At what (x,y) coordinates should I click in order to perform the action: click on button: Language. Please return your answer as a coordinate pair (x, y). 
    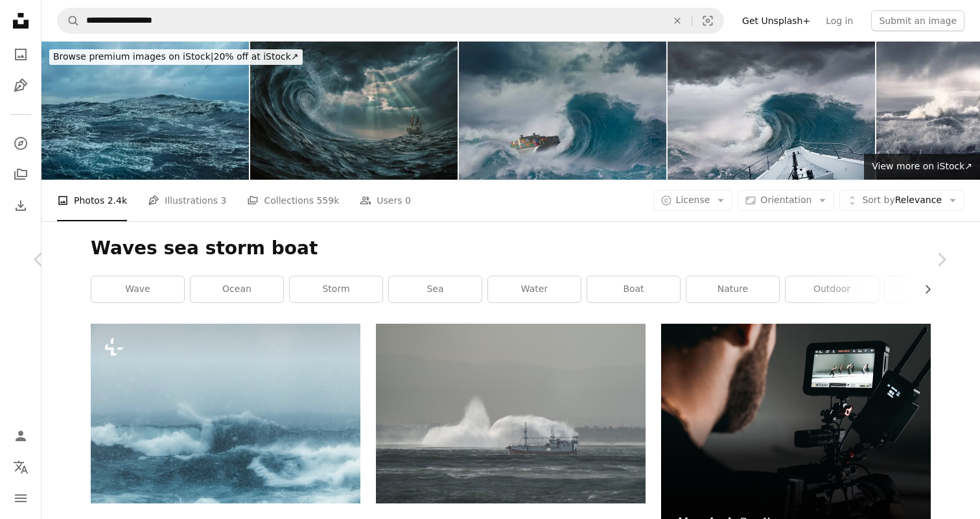
    Looking at the image, I should click on (21, 467).